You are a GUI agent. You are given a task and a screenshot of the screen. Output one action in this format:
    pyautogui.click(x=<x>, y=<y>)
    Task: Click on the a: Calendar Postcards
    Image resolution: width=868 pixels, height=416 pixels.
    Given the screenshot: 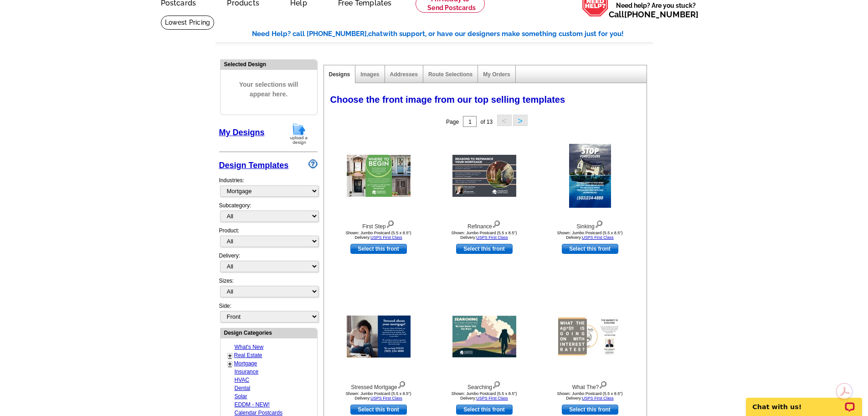 What is the action you would take?
    pyautogui.click(x=258, y=412)
    